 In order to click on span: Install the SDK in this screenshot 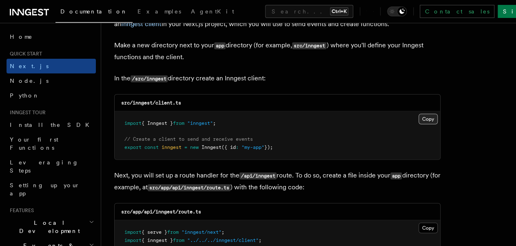, I will do `click(52, 125)`.